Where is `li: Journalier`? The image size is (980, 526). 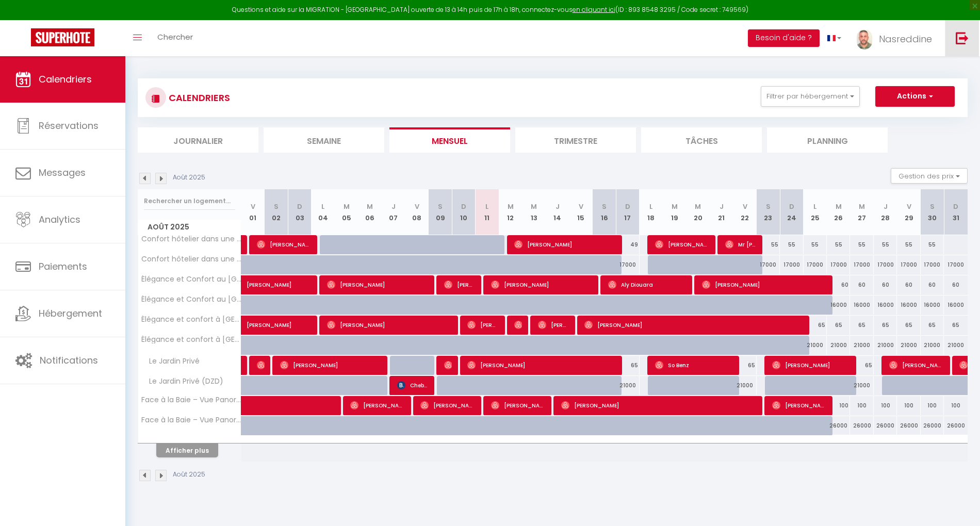 li: Journalier is located at coordinates (198, 140).